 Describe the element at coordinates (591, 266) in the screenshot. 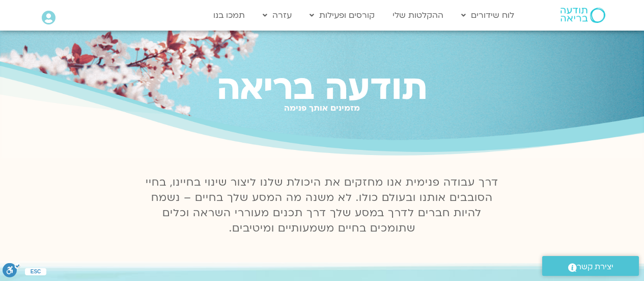

I see `a: יצירת קשר` at that location.